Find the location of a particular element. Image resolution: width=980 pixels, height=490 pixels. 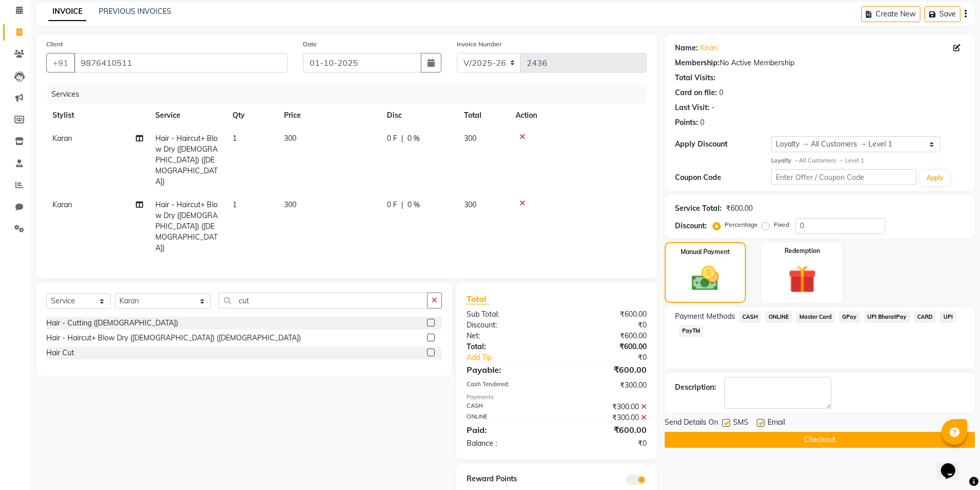

div: No Active Membership is located at coordinates (819, 62).